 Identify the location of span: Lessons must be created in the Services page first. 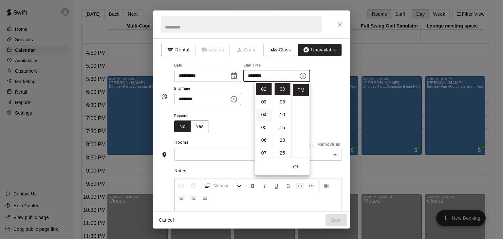
(213, 50).